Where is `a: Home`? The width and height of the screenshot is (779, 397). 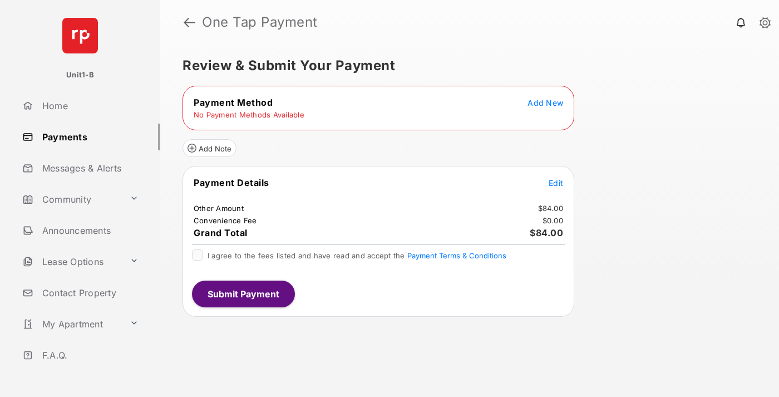
a: Home is located at coordinates (89, 106).